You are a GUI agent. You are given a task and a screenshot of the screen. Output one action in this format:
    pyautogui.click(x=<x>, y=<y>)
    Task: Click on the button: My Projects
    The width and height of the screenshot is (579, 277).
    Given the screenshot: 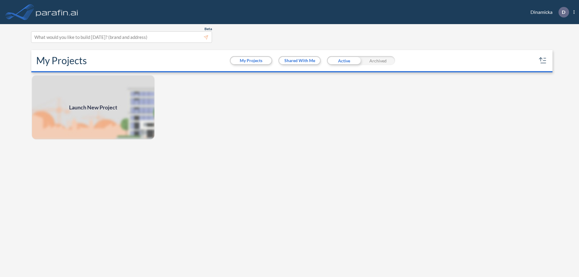 What is the action you would take?
    pyautogui.click(x=251, y=61)
    